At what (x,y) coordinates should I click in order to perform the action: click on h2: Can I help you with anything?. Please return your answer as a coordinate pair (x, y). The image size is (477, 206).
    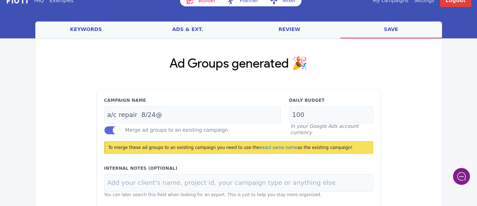
    Looking at the image, I should click on (71, 58).